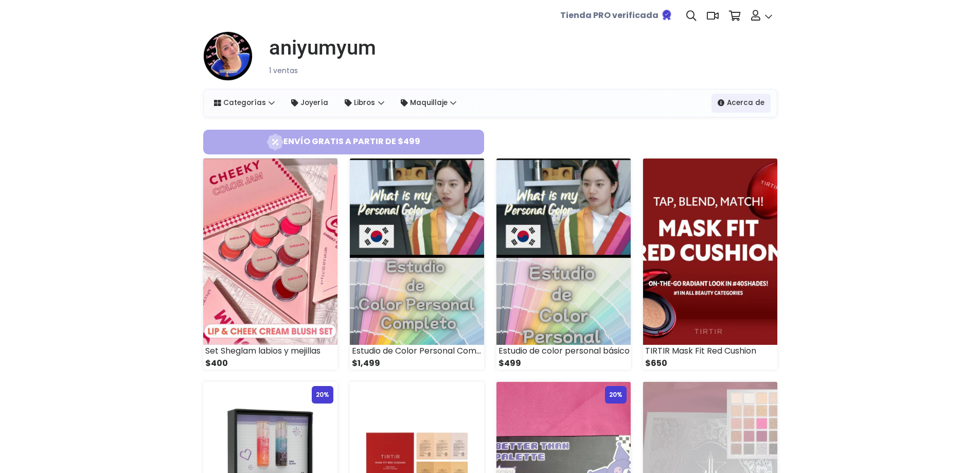  What do you see at coordinates (284, 70) in the screenshot?
I see `small: 1 ventas` at bounding box center [284, 70].